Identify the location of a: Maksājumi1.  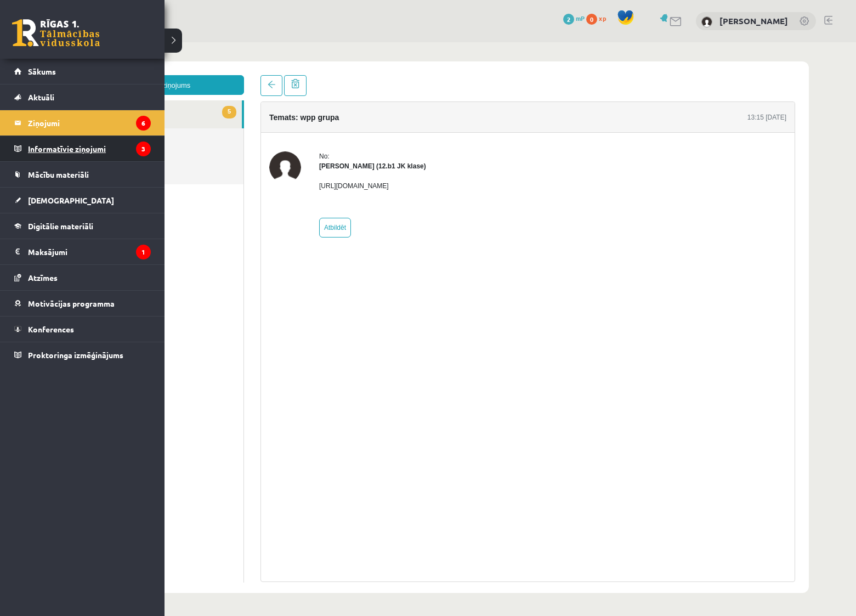
(82, 252).